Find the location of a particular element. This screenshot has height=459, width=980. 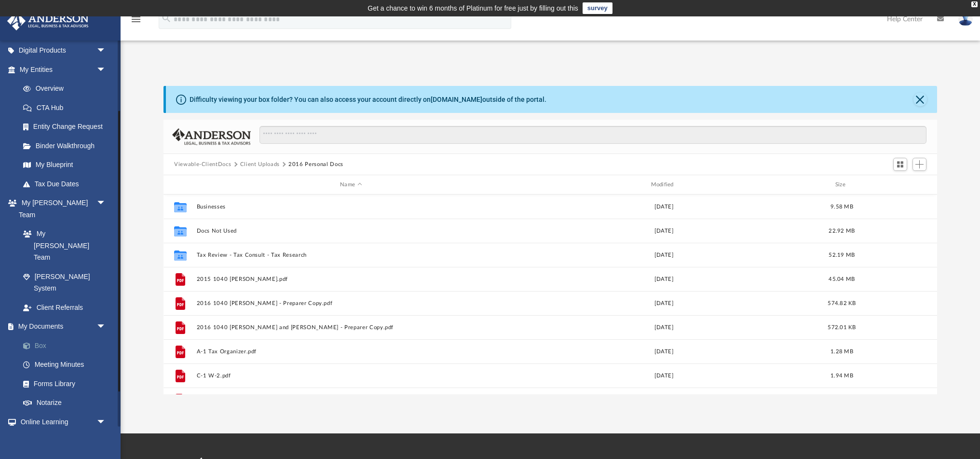

button: Client Uploads is located at coordinates (260, 164).